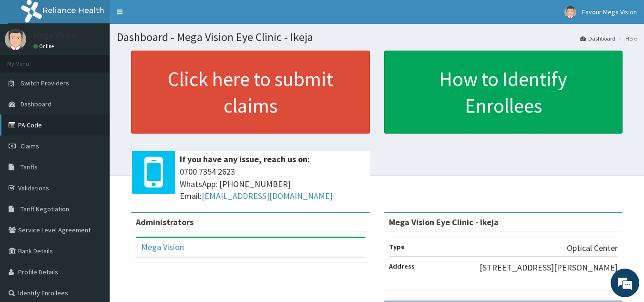 The height and width of the screenshot is (302, 644). Describe the element at coordinates (55, 35) in the screenshot. I see `p: Mega Vision` at that location.